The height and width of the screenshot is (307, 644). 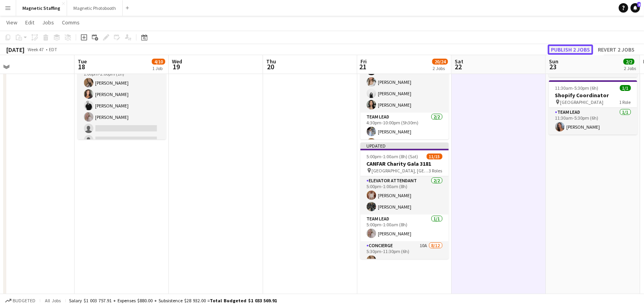 I want to click on span: 22, so click(x=459, y=67).